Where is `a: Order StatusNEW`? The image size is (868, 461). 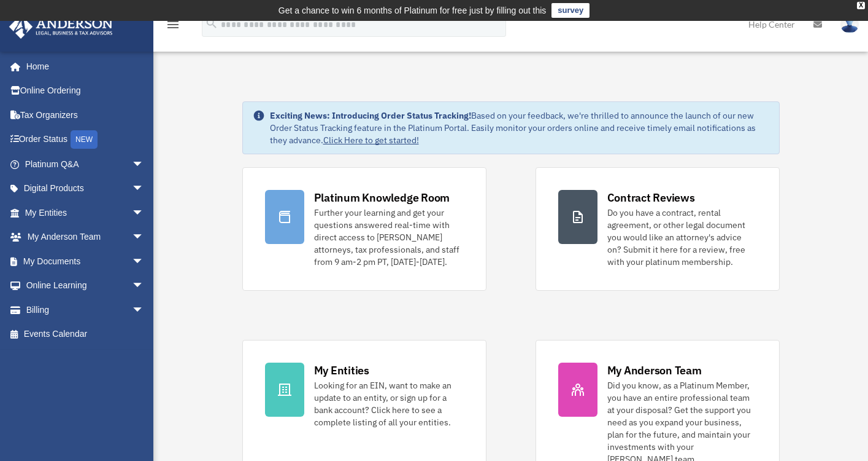
a: Order StatusNEW is located at coordinates (85, 140).